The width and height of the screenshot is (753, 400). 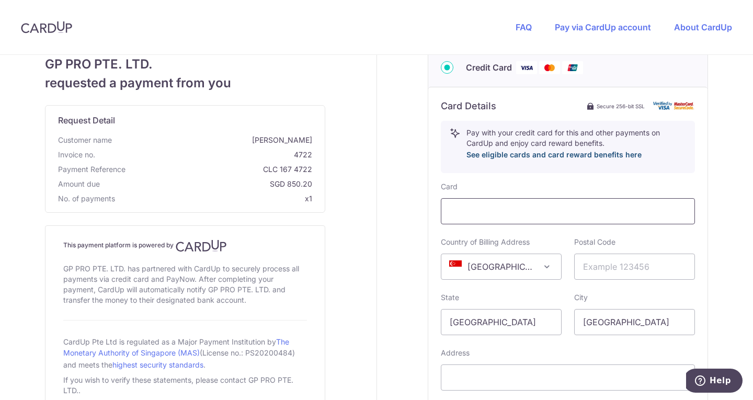 What do you see at coordinates (158, 365) in the screenshot?
I see `a: highest security standards` at bounding box center [158, 365].